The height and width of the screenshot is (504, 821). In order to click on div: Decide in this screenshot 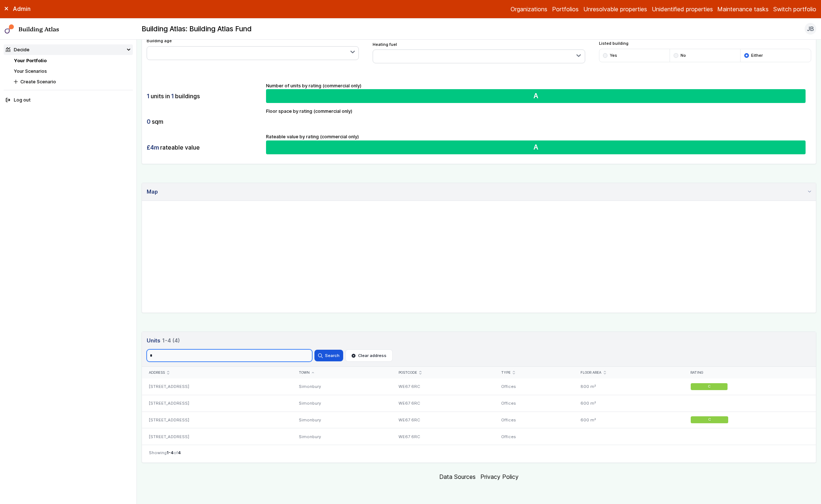, I will do `click(17, 49)`.